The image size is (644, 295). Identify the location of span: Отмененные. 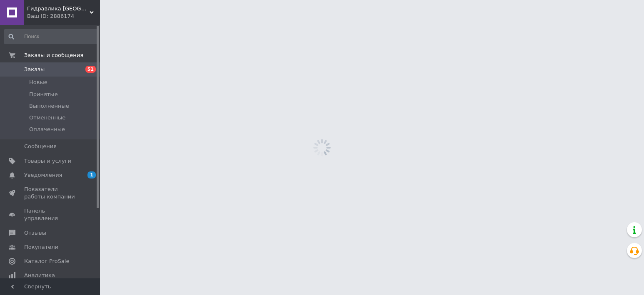
(47, 118).